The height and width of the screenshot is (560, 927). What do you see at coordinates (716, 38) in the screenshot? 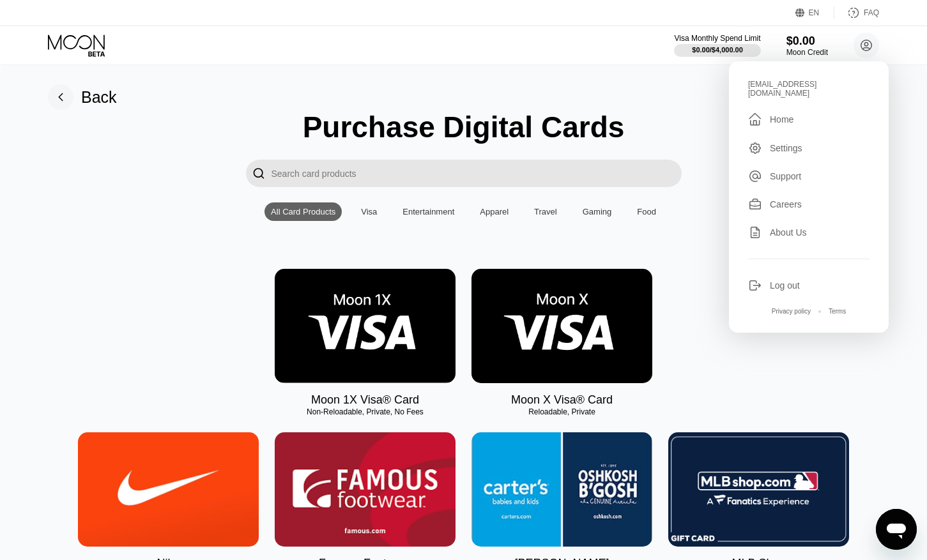
I see `div: Visa Monthly Spend Limit` at bounding box center [716, 38].